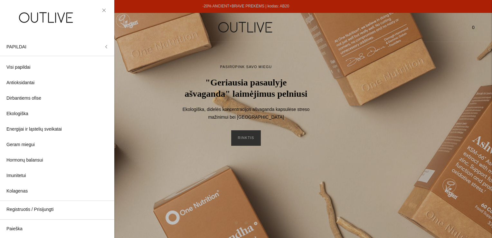 This screenshot has width=492, height=238. Describe the element at coordinates (34, 129) in the screenshot. I see `span: Energijai ir ląstelių sveikatai` at that location.